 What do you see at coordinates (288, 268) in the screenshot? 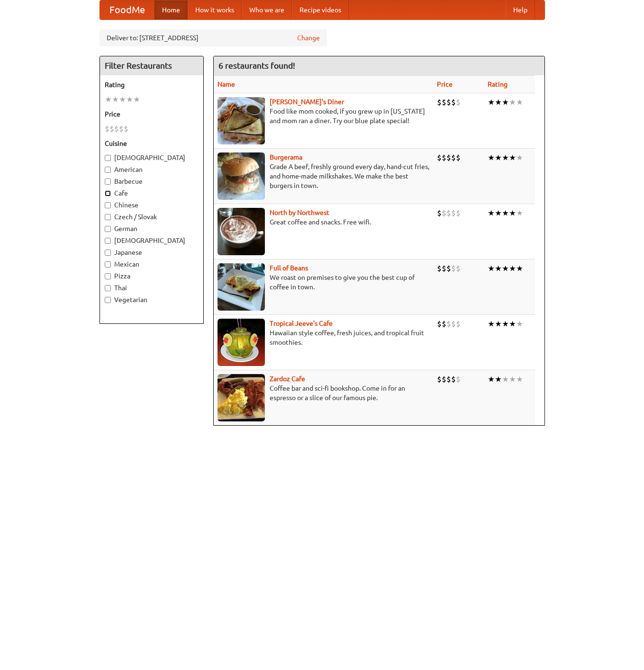
I see `b: Full of Beans` at bounding box center [288, 268].